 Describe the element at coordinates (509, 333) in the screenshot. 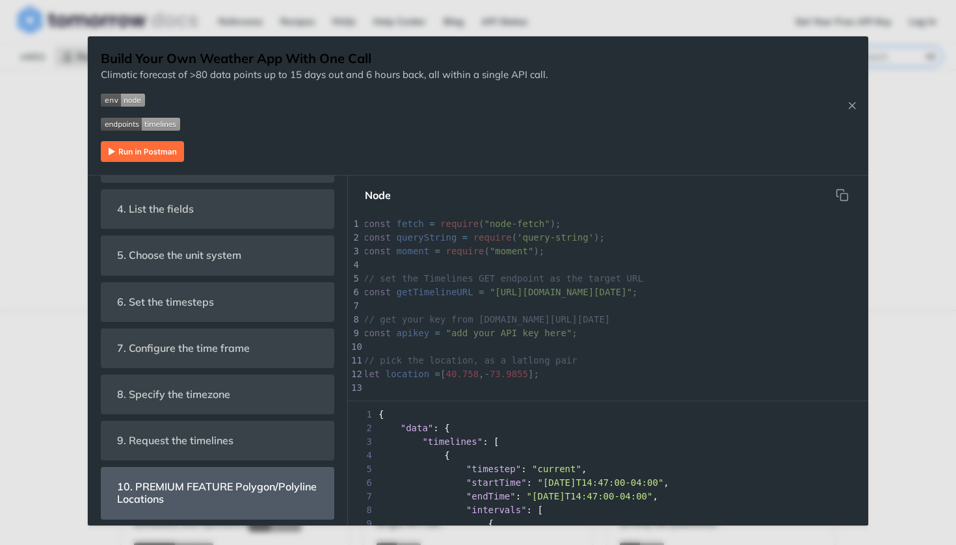

I see `span: "add your API key here"` at that location.